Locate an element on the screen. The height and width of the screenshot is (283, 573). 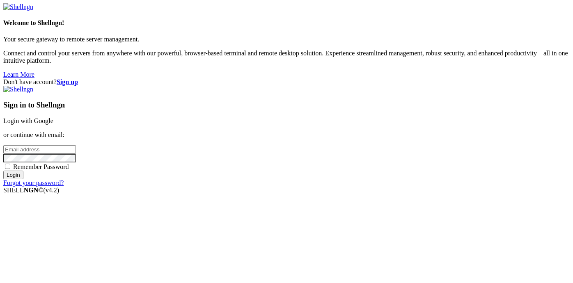
div: Don't have account? is located at coordinates (286, 82).